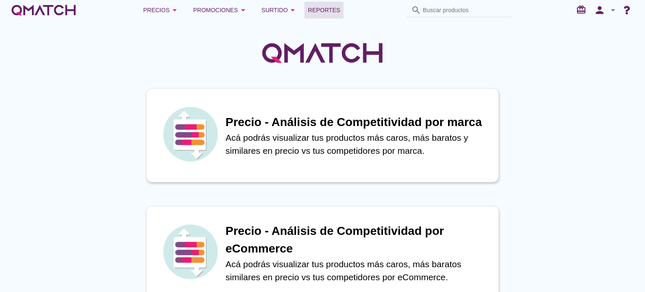 The height and width of the screenshot is (292, 645). Describe the element at coordinates (324, 10) in the screenshot. I see `a: Reportes` at that location.